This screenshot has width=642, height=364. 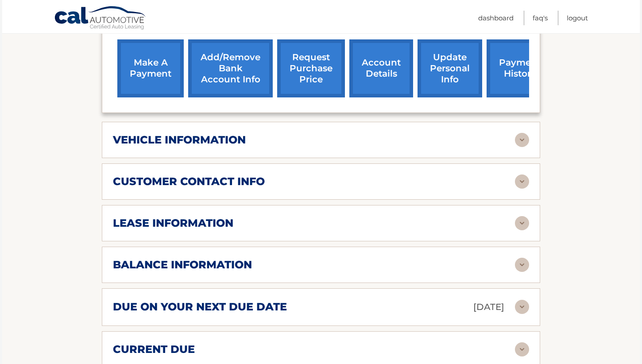 I want to click on a: Add/Remove bank account info, so click(x=230, y=68).